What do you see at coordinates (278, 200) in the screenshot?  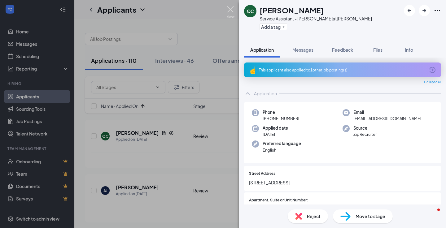 I see `span: Apartment, Suite or Unit Number:` at bounding box center [278, 200].